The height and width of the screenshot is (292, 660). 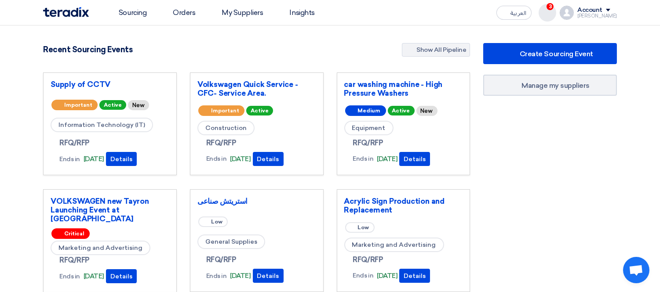 What do you see at coordinates (514, 13) in the screenshot?
I see `button: العربية` at bounding box center [514, 13].